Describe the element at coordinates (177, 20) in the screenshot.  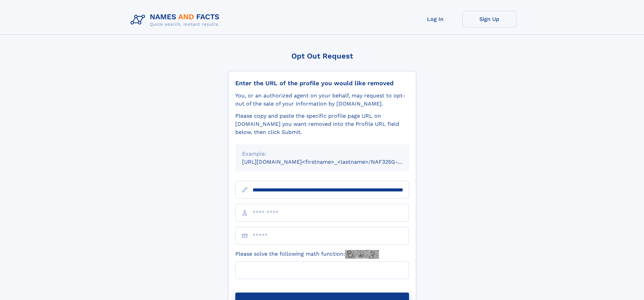
I see `img: Logo Names and Facts` at that location.